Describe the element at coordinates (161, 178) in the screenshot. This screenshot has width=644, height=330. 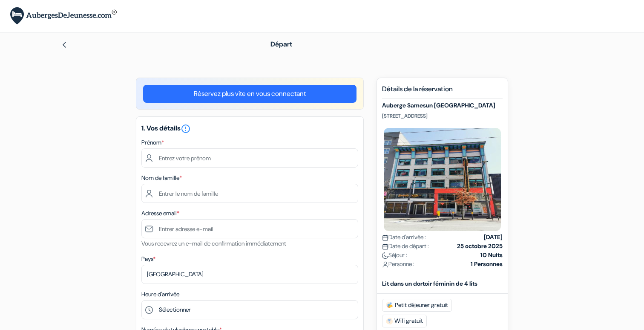
I see `label: Nom de famille` at that location.